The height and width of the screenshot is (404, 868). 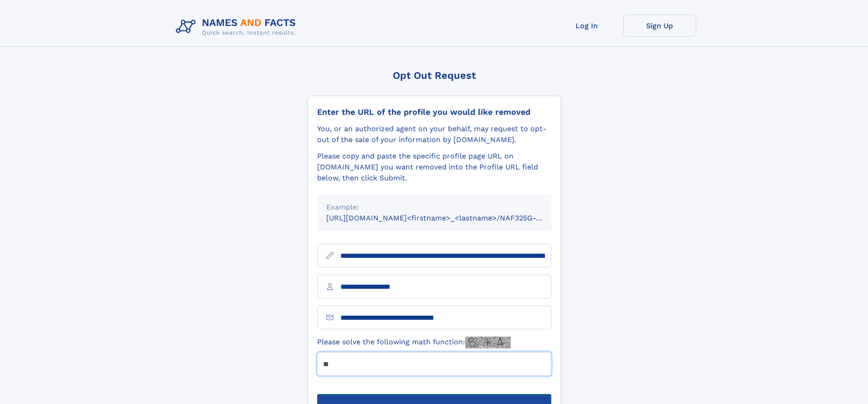 What do you see at coordinates (434, 134) in the screenshot?
I see `div: You, or an authorized agent on your behalf, may request to opt-out of the sale of your informatio...` at bounding box center [434, 134].